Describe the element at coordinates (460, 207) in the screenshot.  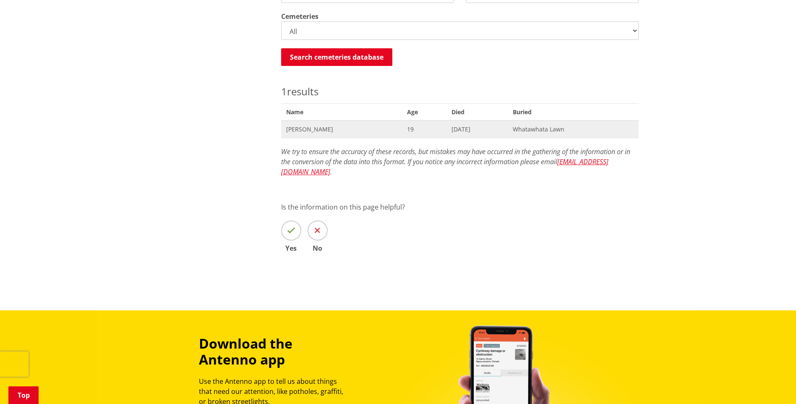
I see `p: Is the information on this page helpful?` at that location.